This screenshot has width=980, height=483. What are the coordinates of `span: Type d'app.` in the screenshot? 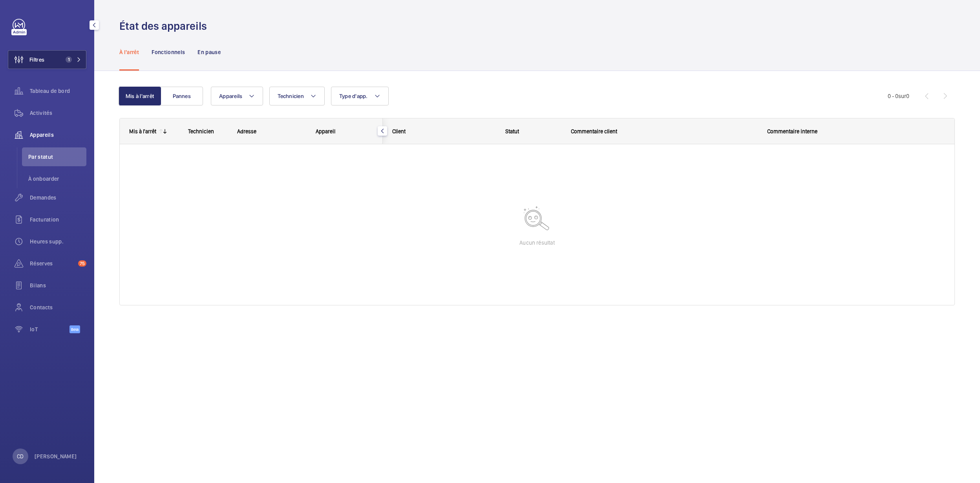 It's located at (353, 97).